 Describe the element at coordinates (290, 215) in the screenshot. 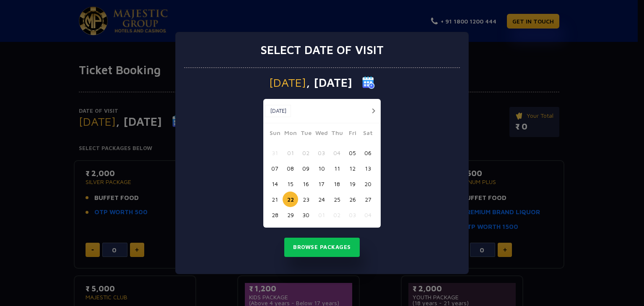

I see `button: 29` at that location.